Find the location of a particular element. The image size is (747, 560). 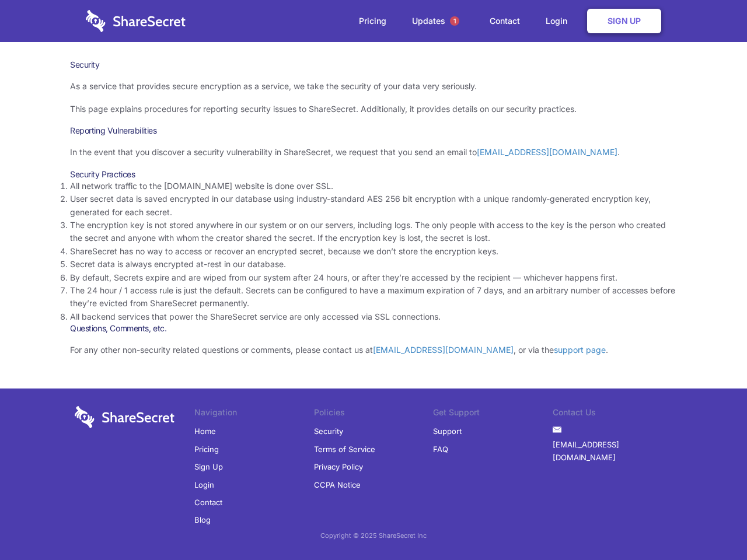

a: Support is located at coordinates (447, 431).